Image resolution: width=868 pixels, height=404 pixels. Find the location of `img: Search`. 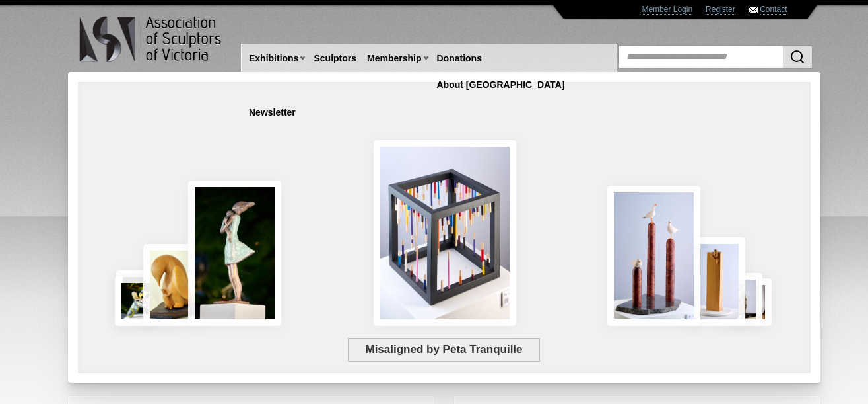

img: Search is located at coordinates (798, 57).